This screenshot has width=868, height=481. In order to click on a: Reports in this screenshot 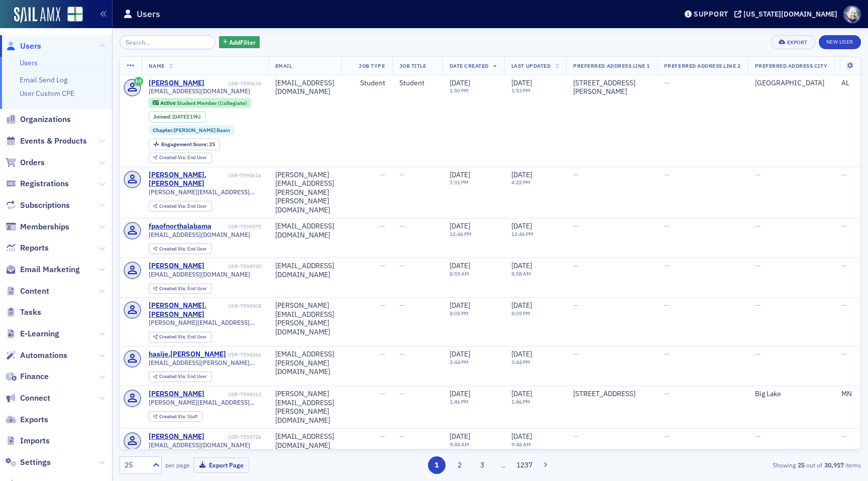, I will do `click(27, 248)`.